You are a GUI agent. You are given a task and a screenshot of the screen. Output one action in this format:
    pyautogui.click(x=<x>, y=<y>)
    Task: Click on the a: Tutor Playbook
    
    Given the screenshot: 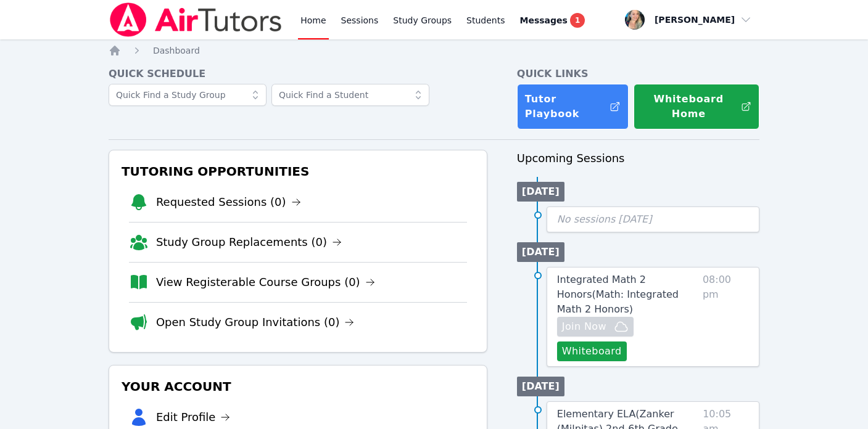 What is the action you would take?
    pyautogui.click(x=573, y=107)
    